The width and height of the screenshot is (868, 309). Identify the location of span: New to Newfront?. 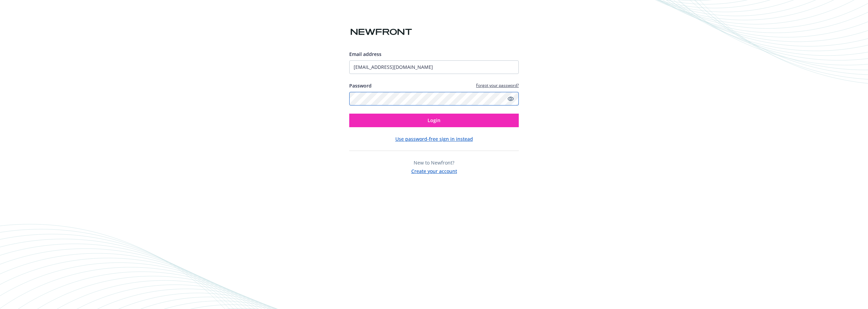
(434, 162).